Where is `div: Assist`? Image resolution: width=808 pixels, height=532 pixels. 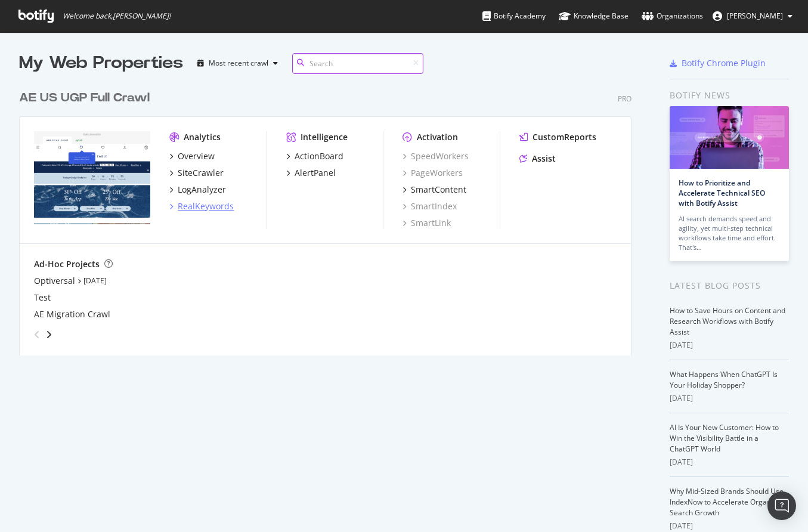 div: Assist is located at coordinates (544, 159).